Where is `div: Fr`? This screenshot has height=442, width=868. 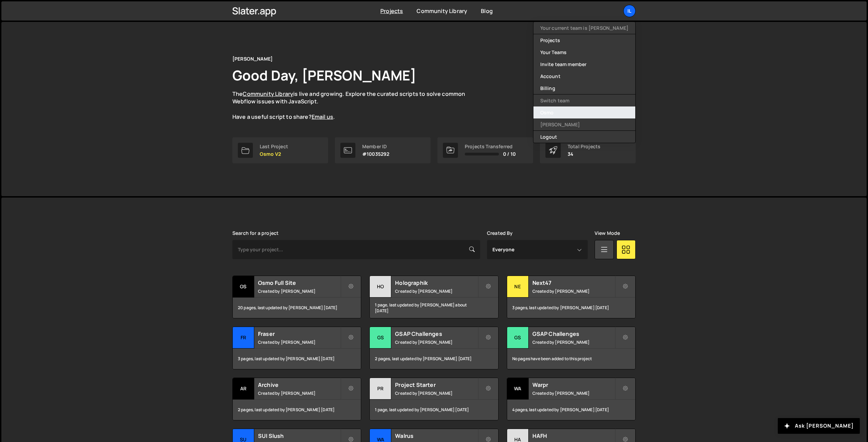
div: Fr is located at coordinates (244, 337).